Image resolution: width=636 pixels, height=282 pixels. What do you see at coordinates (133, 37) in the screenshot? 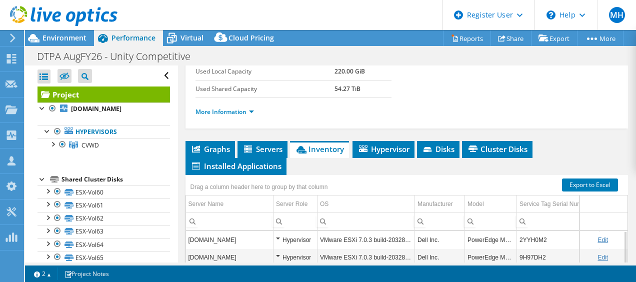
I see `span: Performance` at bounding box center [133, 37].